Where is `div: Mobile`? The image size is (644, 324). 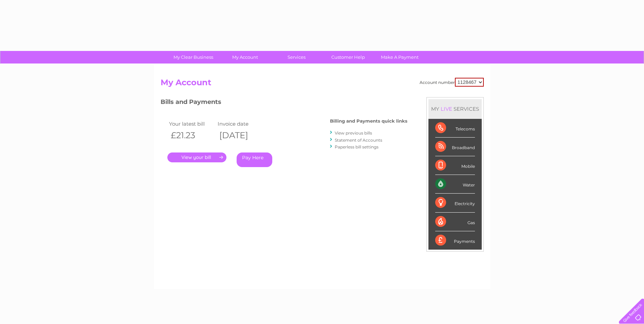 div: Mobile is located at coordinates (455, 166).